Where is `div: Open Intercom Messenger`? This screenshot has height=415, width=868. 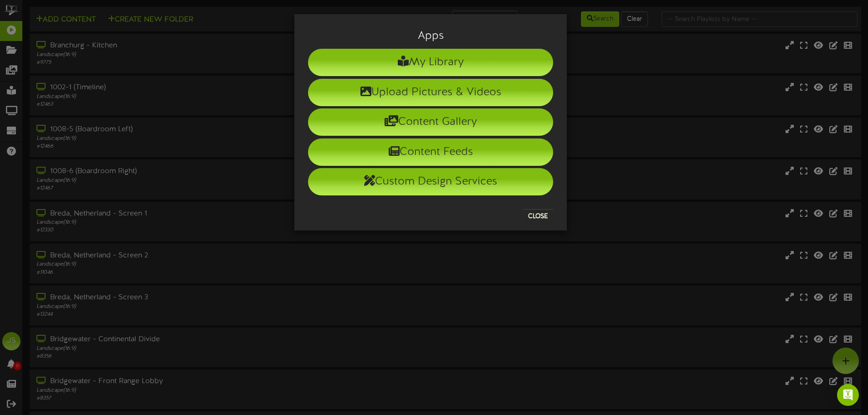 div: Open Intercom Messenger is located at coordinates (848, 395).